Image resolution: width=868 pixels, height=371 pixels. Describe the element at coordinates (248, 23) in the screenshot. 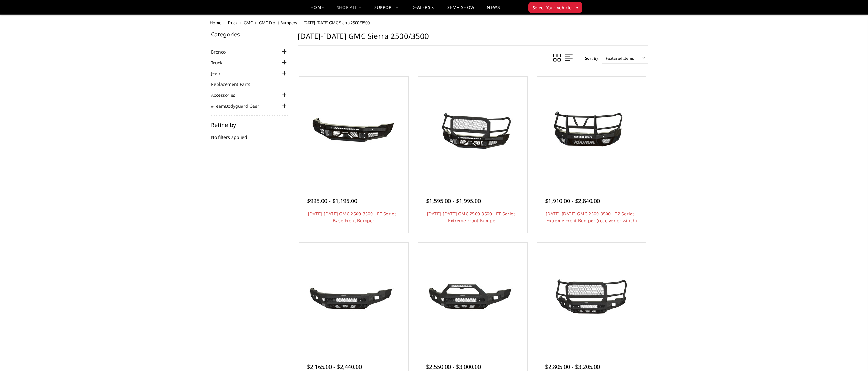

I see `span: GMC` at that location.